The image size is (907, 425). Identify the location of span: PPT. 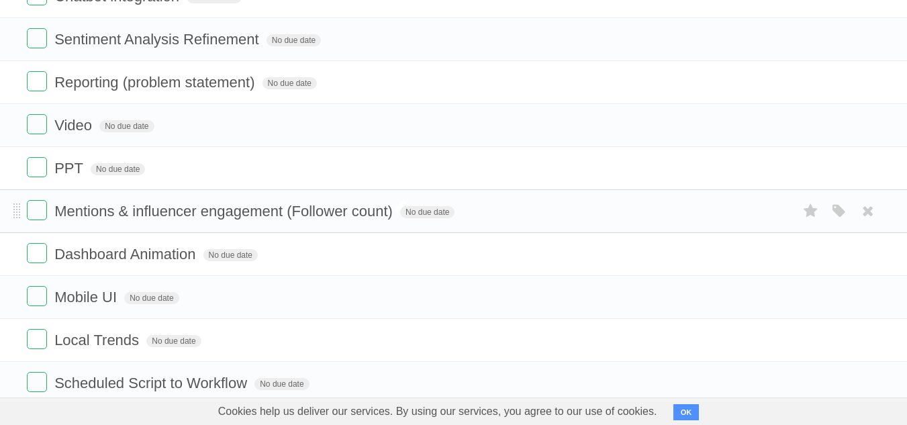
(71, 168).